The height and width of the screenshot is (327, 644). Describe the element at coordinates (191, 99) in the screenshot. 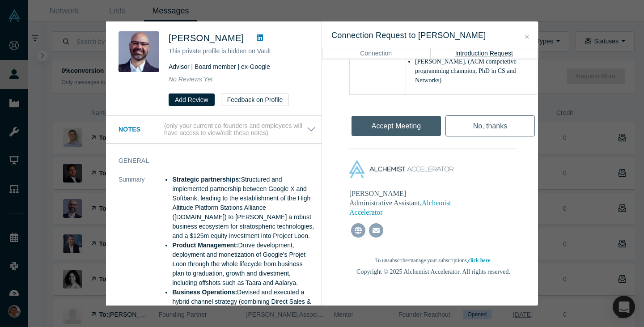

I see `button: Add Review` at that location.